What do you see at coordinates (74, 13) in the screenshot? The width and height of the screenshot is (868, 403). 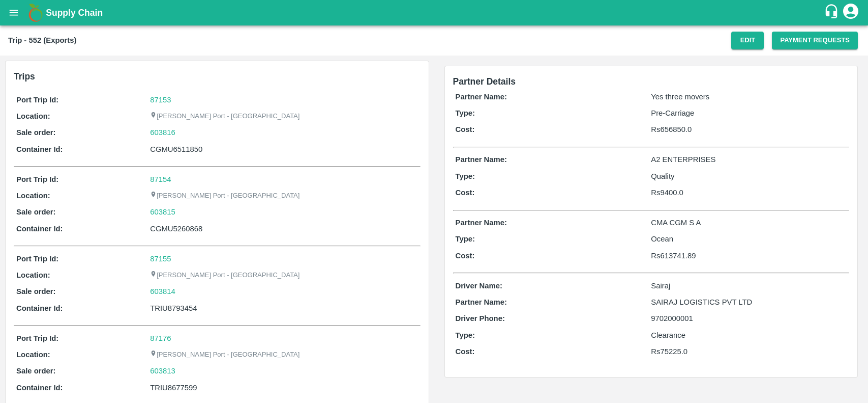 I see `b: Supply Chain` at bounding box center [74, 13].